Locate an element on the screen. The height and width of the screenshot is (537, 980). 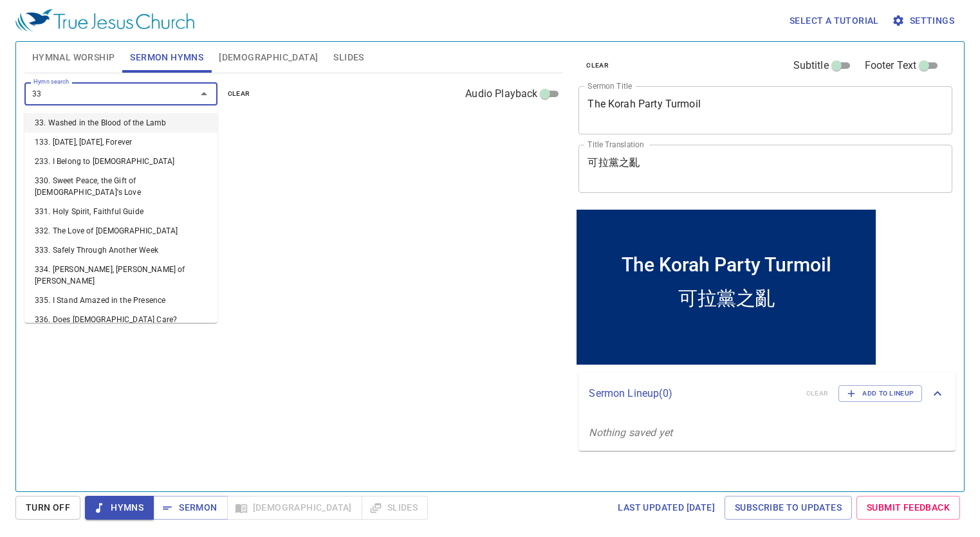
span: Turn Off is located at coordinates (48, 507).